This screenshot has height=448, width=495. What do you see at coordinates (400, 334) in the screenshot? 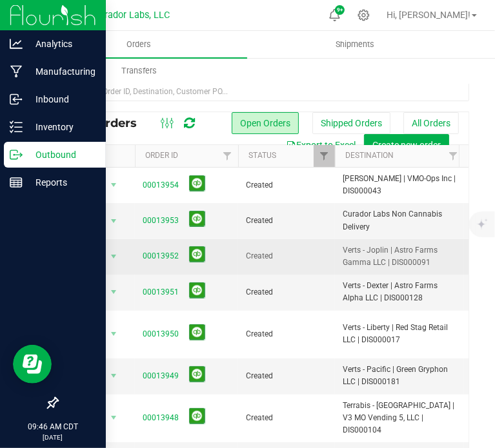
I see `span: Verts - Liberty | Red Stag Retail LLC | DIS000017` at bounding box center [400, 334].